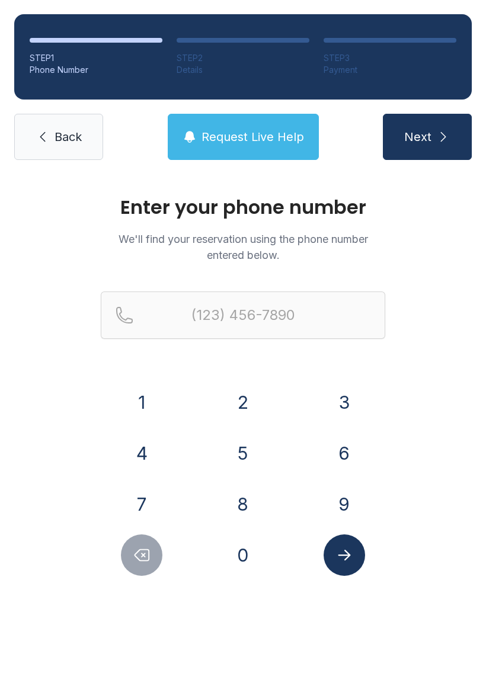 This screenshot has height=673, width=486. I want to click on div: Details, so click(243, 70).